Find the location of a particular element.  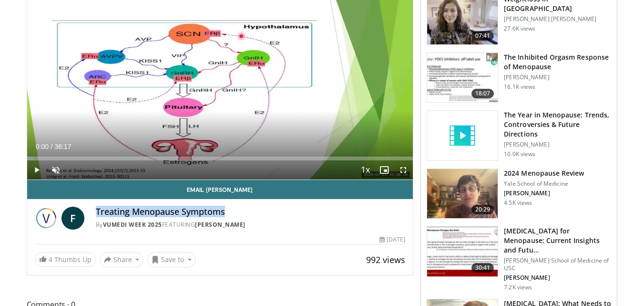

span: 4 is located at coordinates (50, 259).